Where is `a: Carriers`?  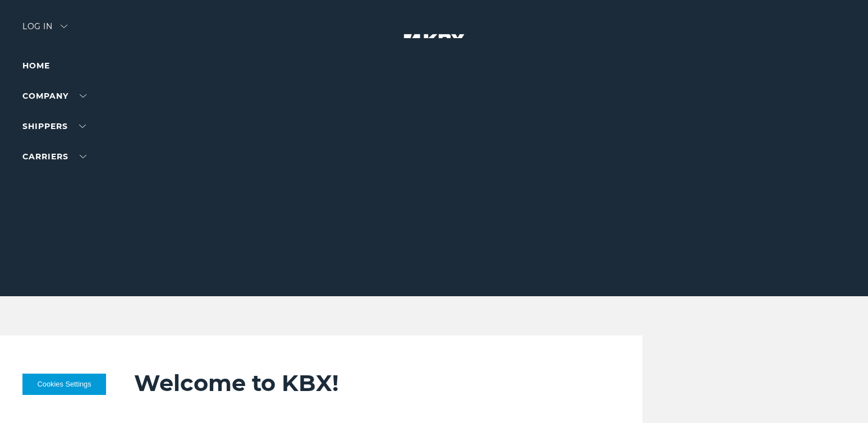 a: Carriers is located at coordinates (55, 156).